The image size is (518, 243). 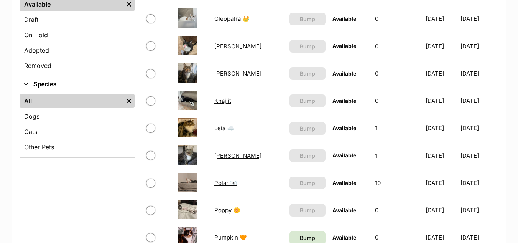 I want to click on button: Species, so click(x=77, y=84).